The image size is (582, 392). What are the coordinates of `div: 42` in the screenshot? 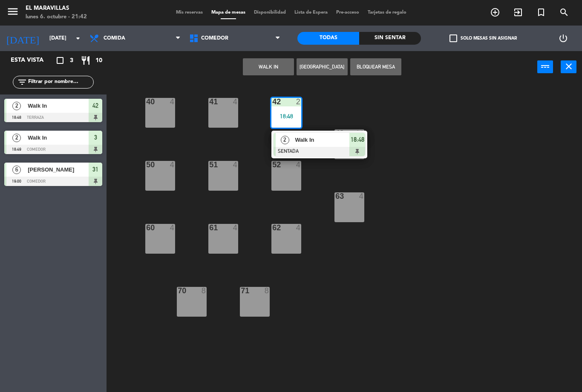 It's located at (272, 102).